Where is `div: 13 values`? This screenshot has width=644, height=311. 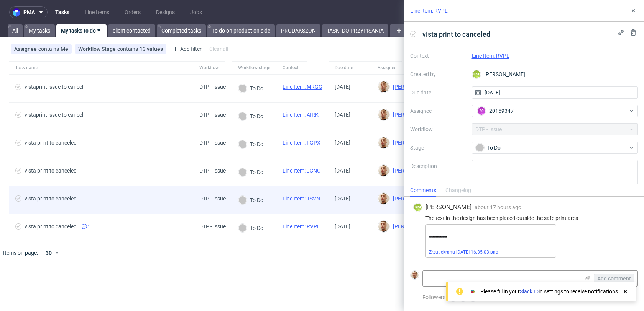
div: 13 values is located at coordinates (151, 49).